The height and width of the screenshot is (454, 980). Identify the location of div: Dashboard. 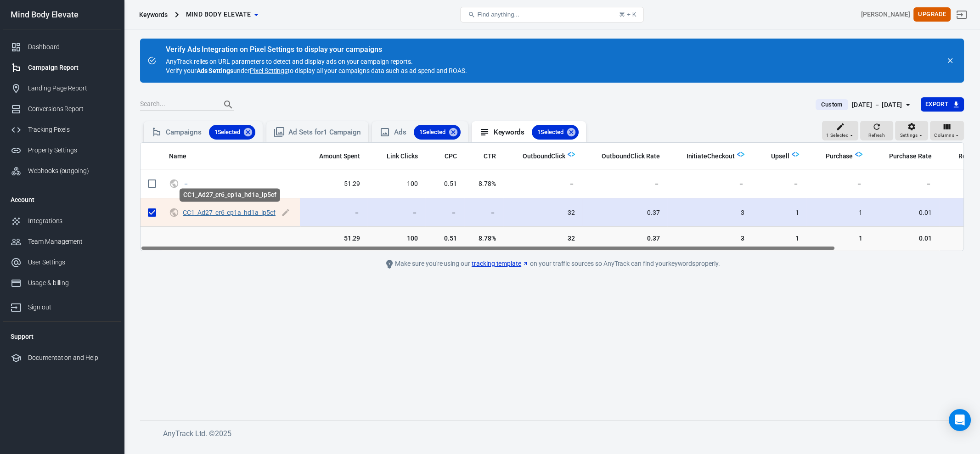
(71, 47).